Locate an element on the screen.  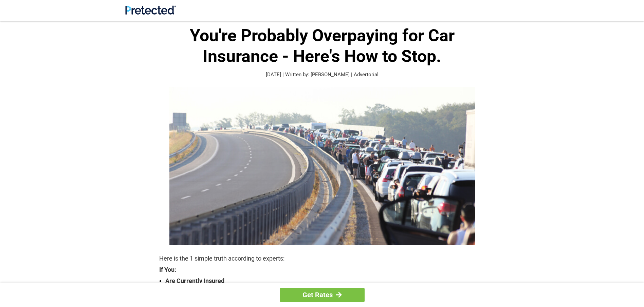
a: Site Logo is located at coordinates (150, 12).